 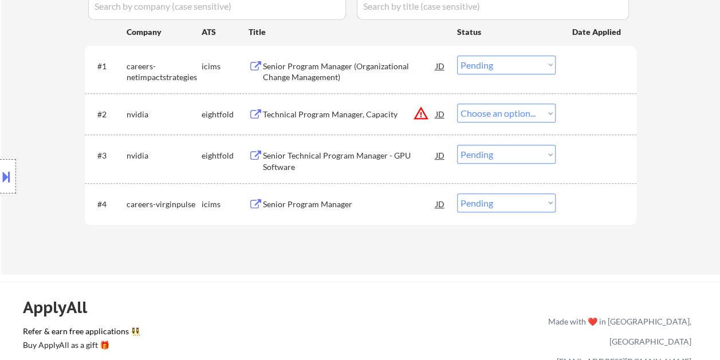 I want to click on div: Status, so click(x=506, y=32).